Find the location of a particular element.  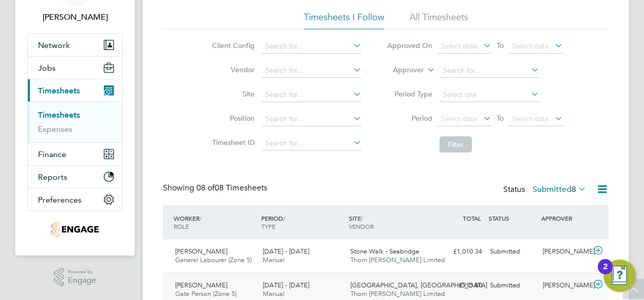

span: Engage is located at coordinates (82, 280).